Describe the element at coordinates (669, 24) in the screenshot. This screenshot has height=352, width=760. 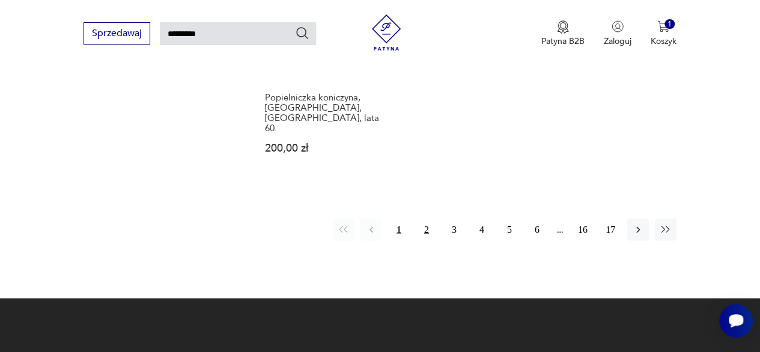
I see `div: 1` at that location.